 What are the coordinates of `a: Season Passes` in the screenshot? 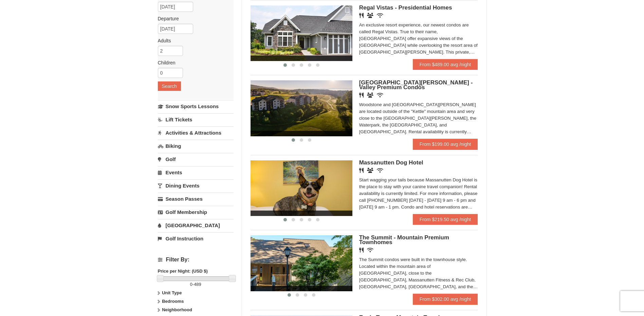 It's located at (196, 199).